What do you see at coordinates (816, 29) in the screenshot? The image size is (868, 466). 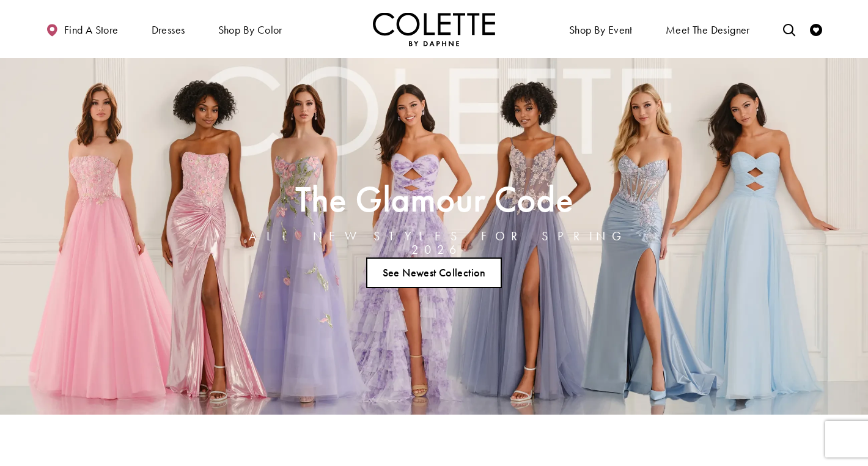 I see `a: Check Wishlist` at bounding box center [816, 29].